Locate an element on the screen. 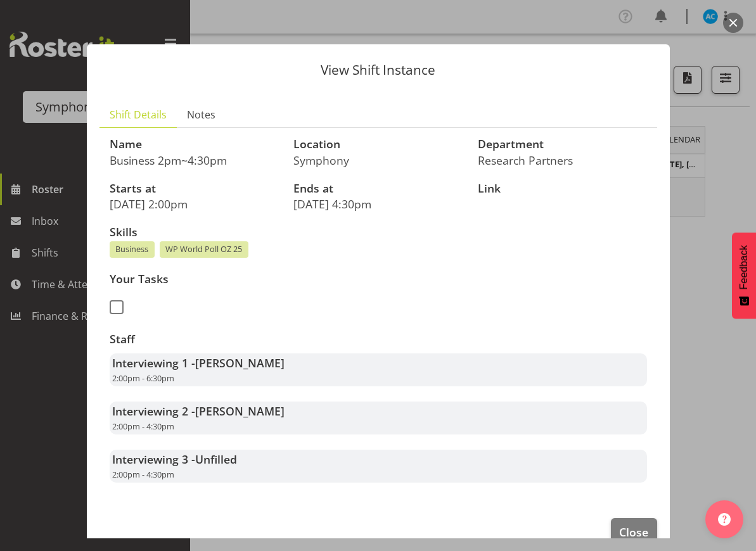  h3: Ends at is located at coordinates (378, 189).